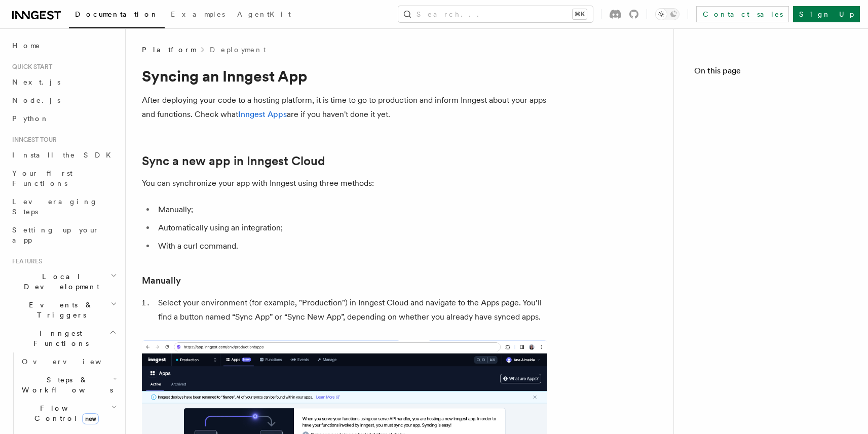 The image size is (868, 434). I want to click on a: Install the SDK, so click(63, 155).